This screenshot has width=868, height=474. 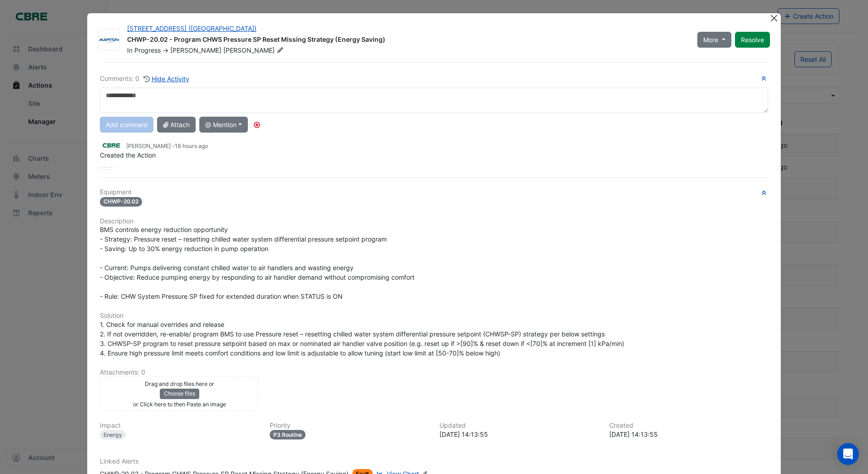 I want to click on button: Close, so click(x=774, y=18).